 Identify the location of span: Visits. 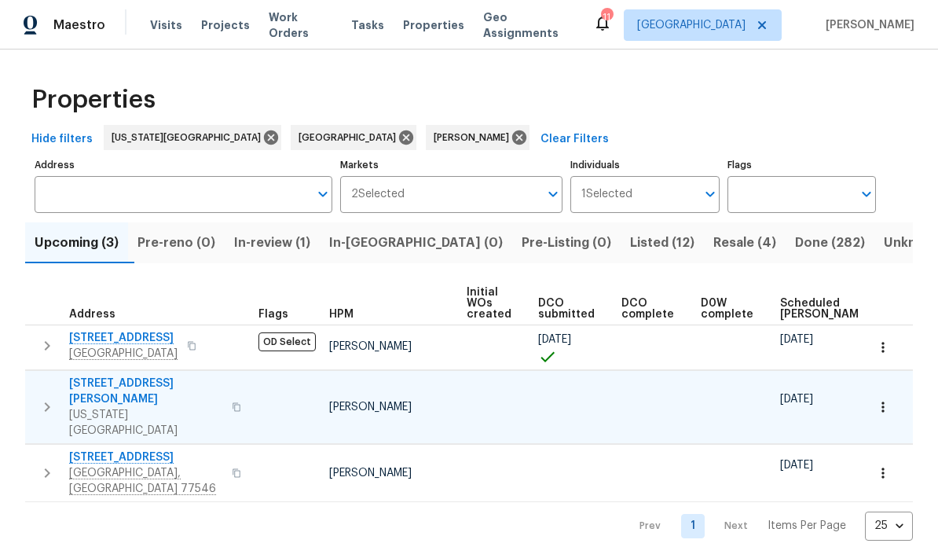
(166, 25).